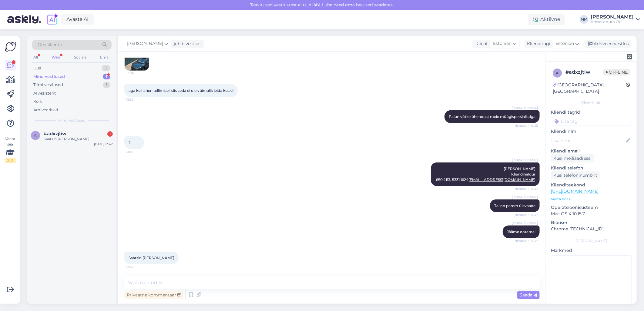 This screenshot has height=311, width=644. I want to click on div: Privaatne kommentaar, so click(154, 295).